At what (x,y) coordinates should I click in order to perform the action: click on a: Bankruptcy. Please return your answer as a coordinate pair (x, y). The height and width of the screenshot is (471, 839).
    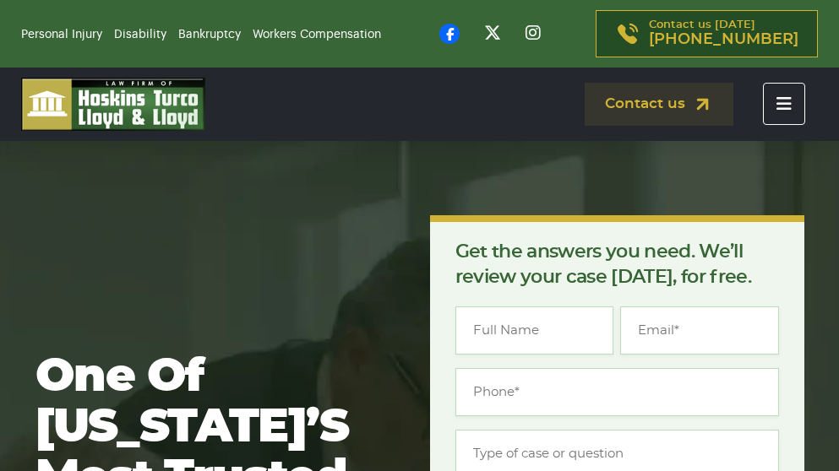
    Looking at the image, I should click on (210, 35).